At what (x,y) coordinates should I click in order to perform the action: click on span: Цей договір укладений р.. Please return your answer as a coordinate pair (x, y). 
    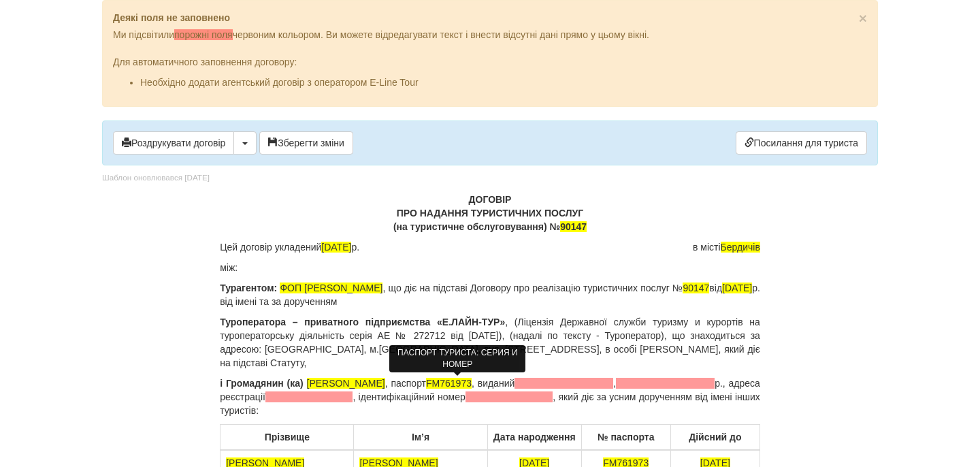
    Looking at the image, I should click on (289, 247).